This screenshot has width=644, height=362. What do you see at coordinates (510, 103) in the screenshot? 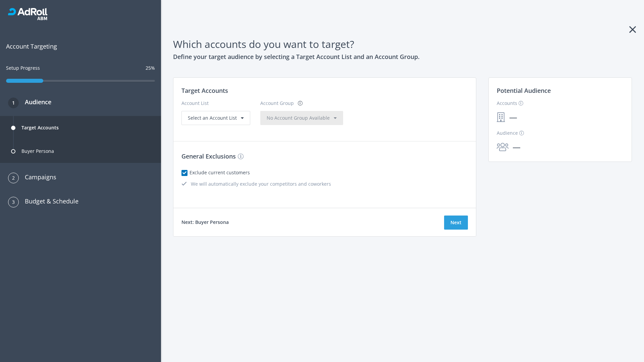
I see `label: Accounts` at bounding box center [510, 103].